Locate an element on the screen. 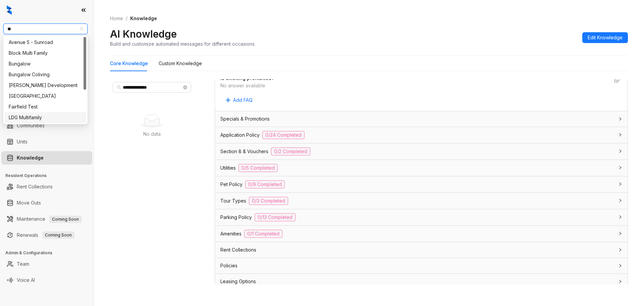 The height and width of the screenshot is (306, 644). span: Amenities is located at coordinates (231, 234).